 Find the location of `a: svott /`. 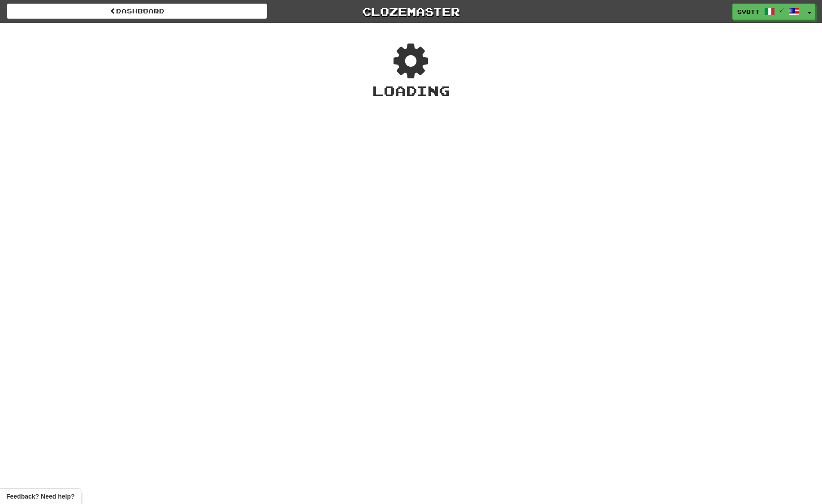

a: svott / is located at coordinates (768, 11).